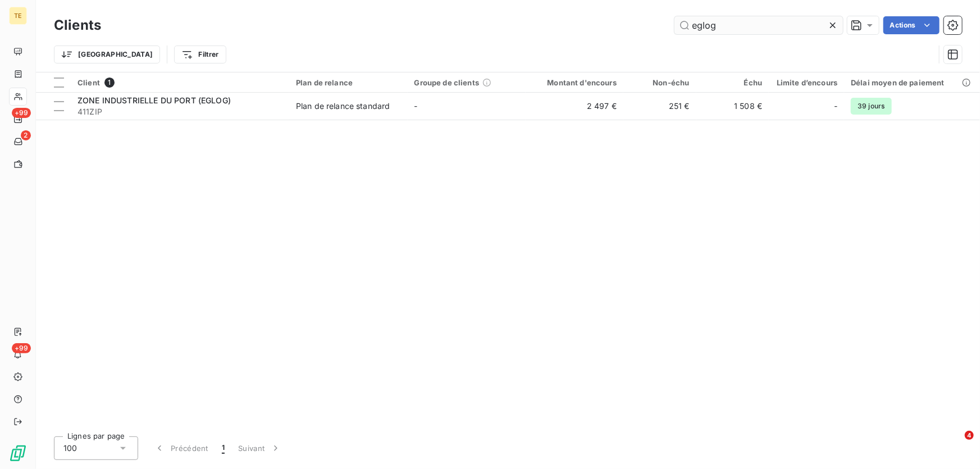 Image resolution: width=980 pixels, height=469 pixels. I want to click on div: Non-échu, so click(660, 82).